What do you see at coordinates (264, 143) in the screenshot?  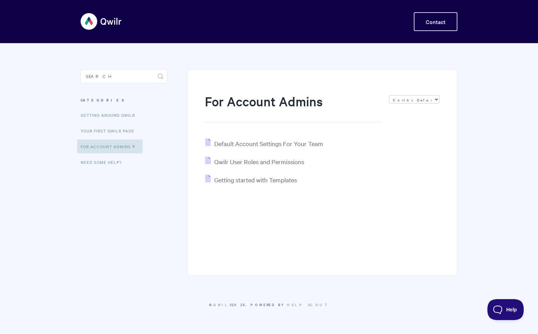 I see `a: Default Account Settings For Your Team` at bounding box center [264, 143].